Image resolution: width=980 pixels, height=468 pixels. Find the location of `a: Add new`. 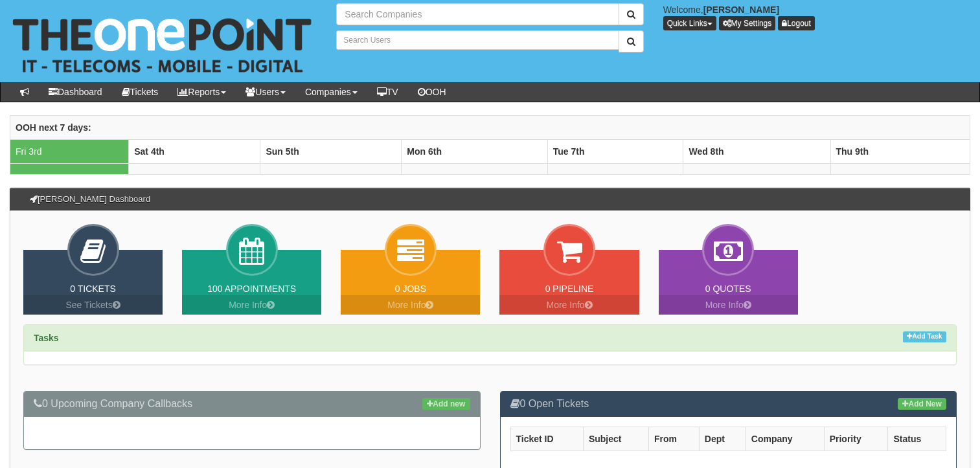

a: Add new is located at coordinates (445, 404).